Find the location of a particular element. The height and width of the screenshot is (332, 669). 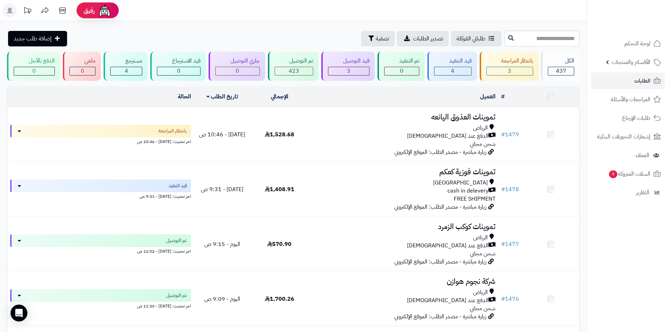

a: تم التنفيذ 0 is located at coordinates (401, 66).